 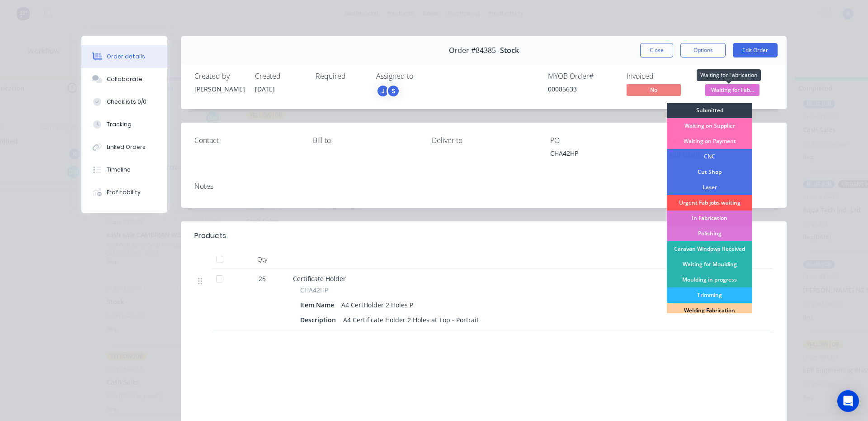 What do you see at coordinates (755, 50) in the screenshot?
I see `button: Edit Order` at bounding box center [755, 50].